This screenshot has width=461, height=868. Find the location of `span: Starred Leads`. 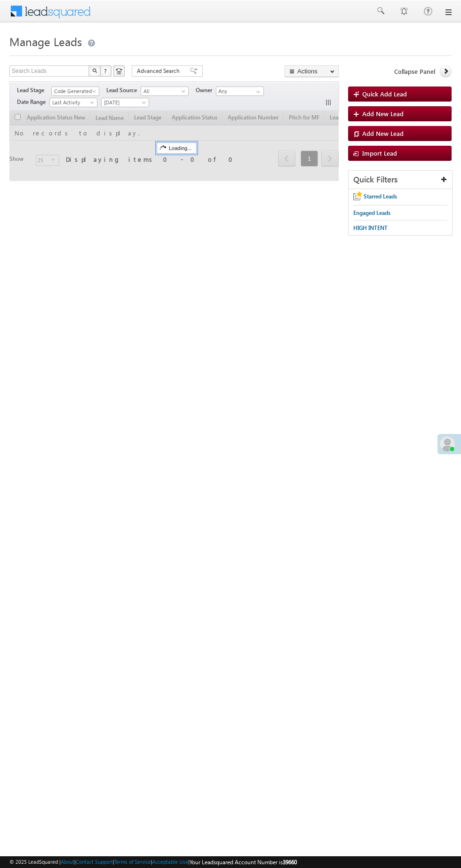

span: Starred Leads is located at coordinates (380, 196).